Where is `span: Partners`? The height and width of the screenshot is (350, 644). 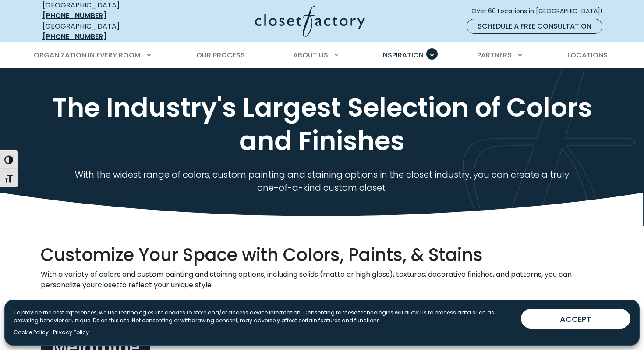 span: Partners is located at coordinates (494, 55).